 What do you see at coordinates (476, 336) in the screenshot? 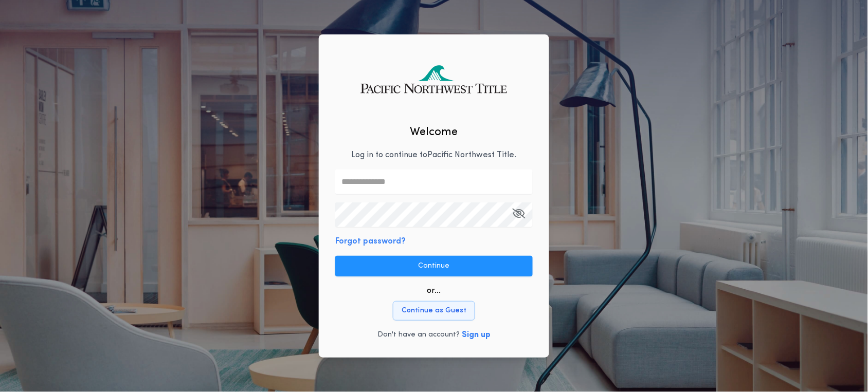
I see `button: Sign up` at bounding box center [476, 336].